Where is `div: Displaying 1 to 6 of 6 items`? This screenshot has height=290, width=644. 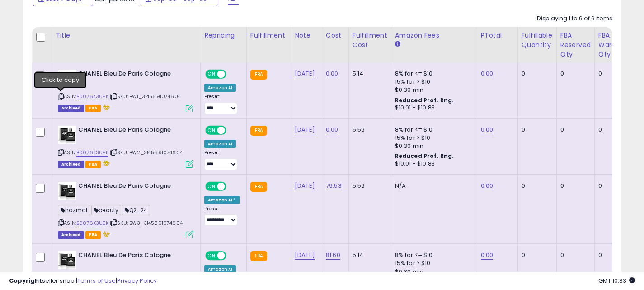 div: Displaying 1 to 6 of 6 items is located at coordinates (574, 19).